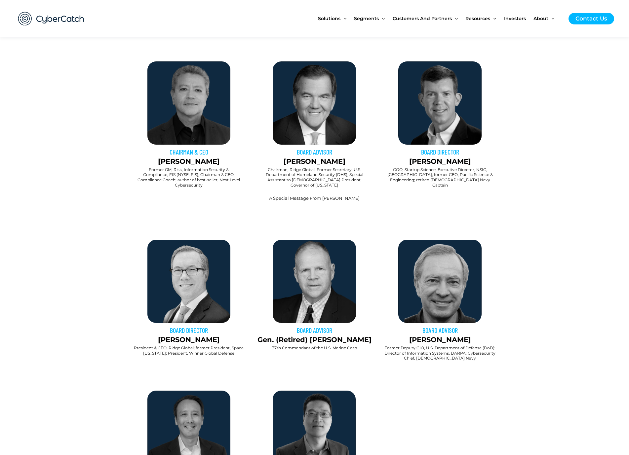 The image size is (629, 455). Describe the element at coordinates (366, 19) in the screenshot. I see `span: Segments` at that location.